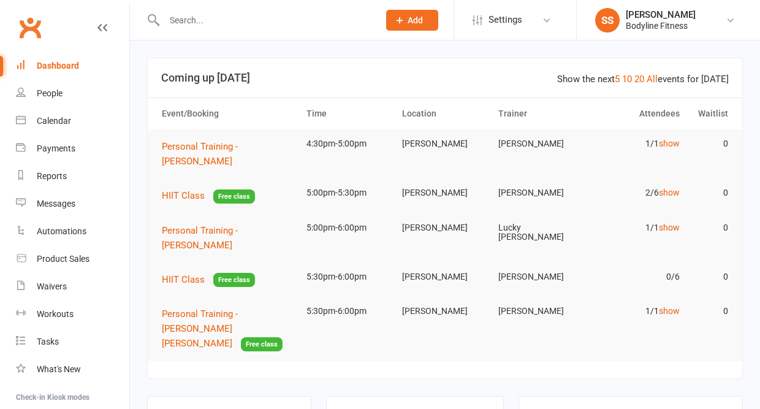  What do you see at coordinates (63, 259) in the screenshot?
I see `div: Product Sales` at bounding box center [63, 259].